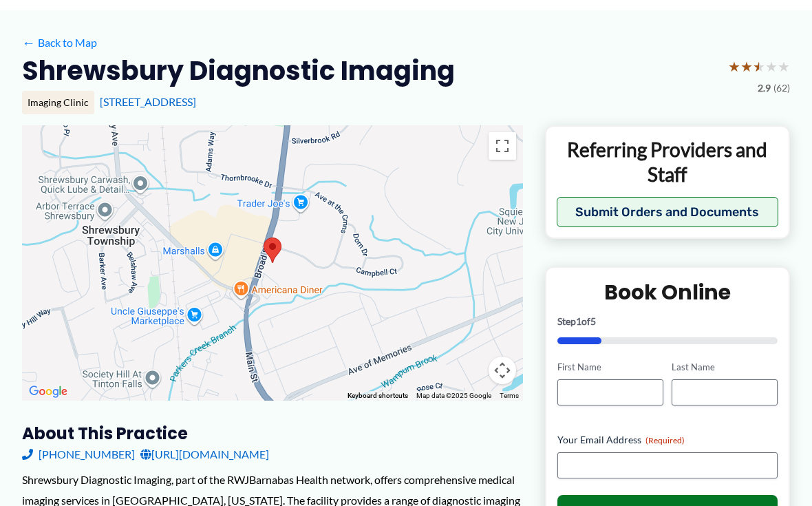  I want to click on label: First Name, so click(611, 367).